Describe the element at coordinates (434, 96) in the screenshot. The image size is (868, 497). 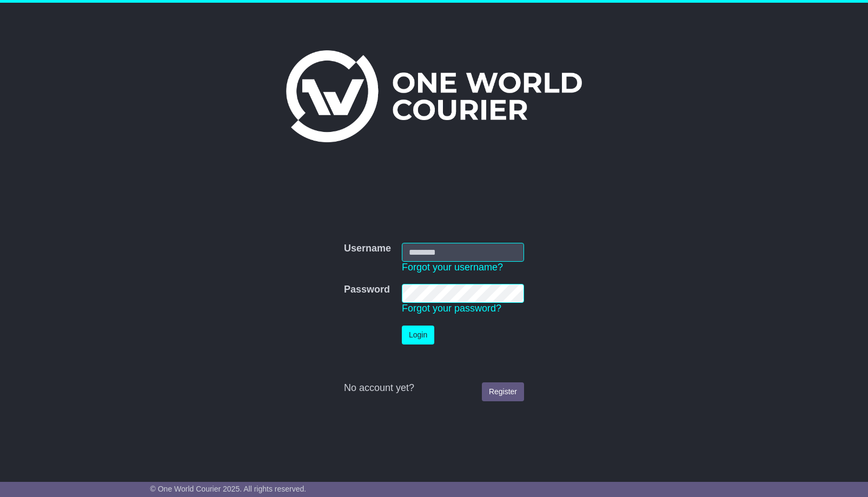
I see `img: One World` at that location.